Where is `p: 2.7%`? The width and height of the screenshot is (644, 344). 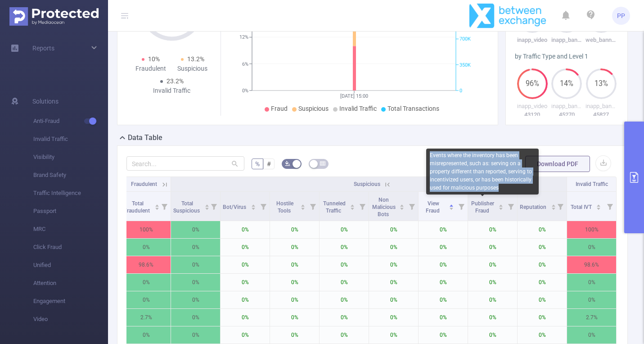 p: 2.7% is located at coordinates (146, 317).